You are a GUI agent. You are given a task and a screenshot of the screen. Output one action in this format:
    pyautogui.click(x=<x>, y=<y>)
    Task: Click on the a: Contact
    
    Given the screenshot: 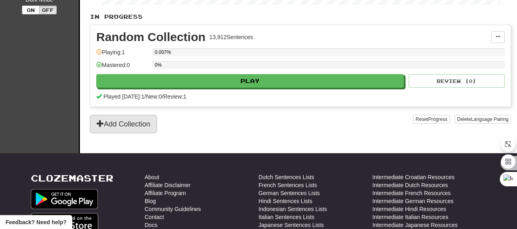 What is the action you would take?
    pyautogui.click(x=154, y=217)
    